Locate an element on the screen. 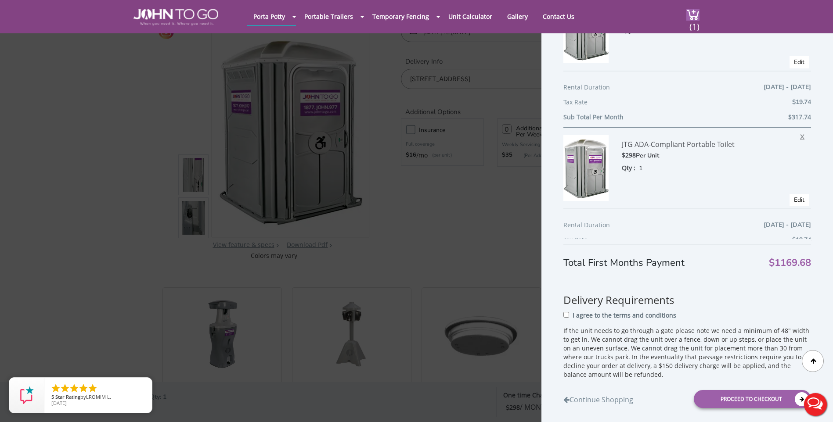  a: Portable Trailers is located at coordinates (328, 16).